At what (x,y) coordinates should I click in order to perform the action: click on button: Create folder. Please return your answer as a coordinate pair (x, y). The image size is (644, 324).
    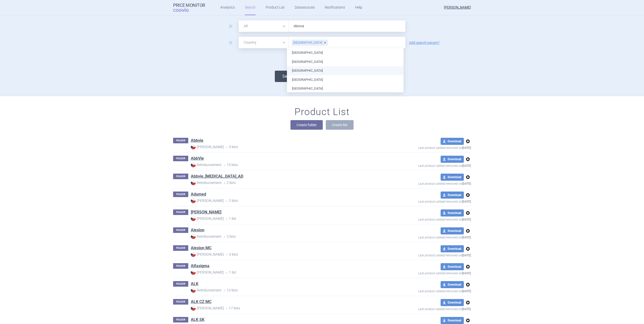
    Looking at the image, I should click on (307, 125).